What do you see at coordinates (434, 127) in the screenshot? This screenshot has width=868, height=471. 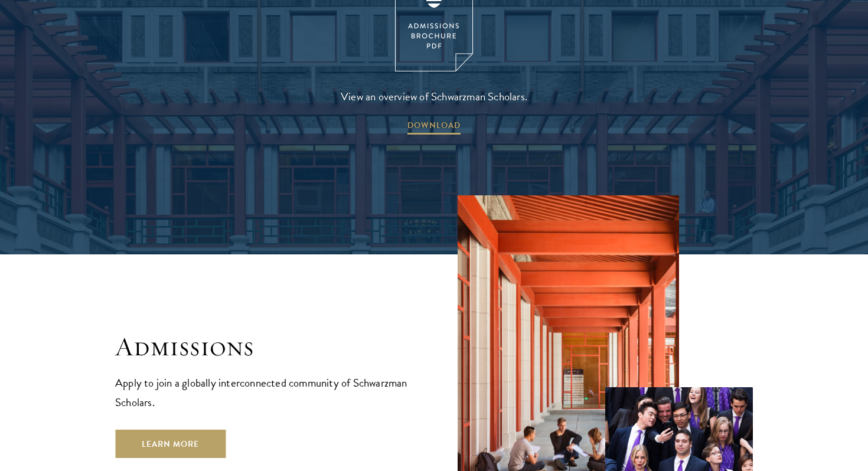 I see `span: DOWNLOAD` at bounding box center [434, 127].